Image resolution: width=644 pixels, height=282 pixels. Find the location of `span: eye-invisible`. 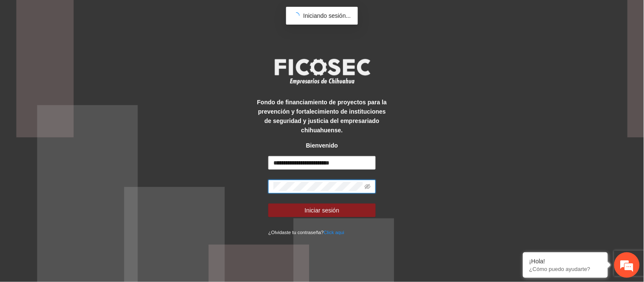

span: eye-invisible is located at coordinates (368, 187).